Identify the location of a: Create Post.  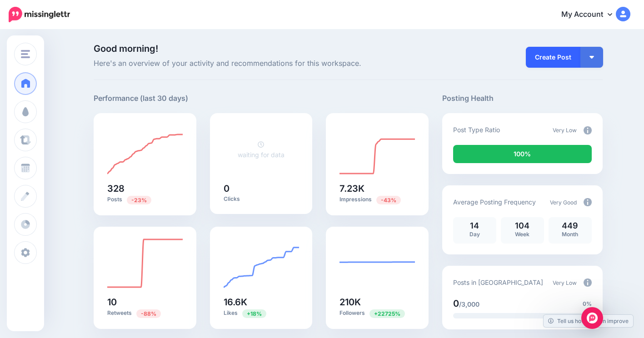
(553, 57).